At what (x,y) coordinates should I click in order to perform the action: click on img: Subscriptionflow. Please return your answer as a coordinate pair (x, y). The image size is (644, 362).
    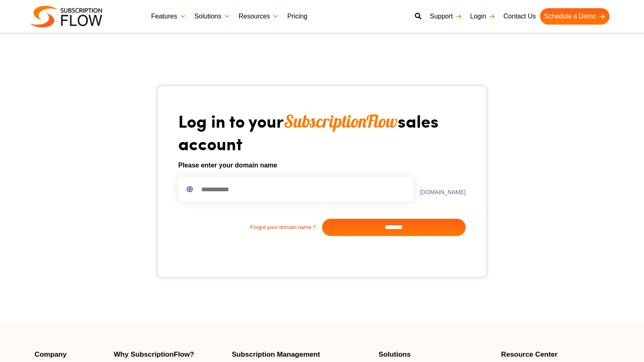
    Looking at the image, I should click on (66, 17).